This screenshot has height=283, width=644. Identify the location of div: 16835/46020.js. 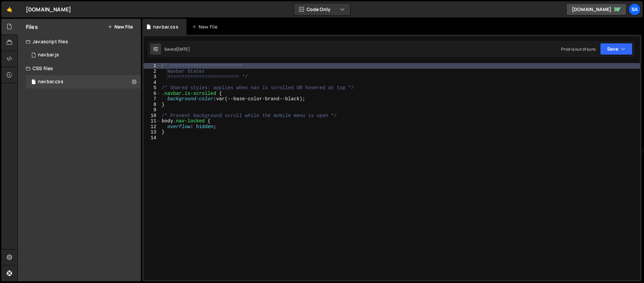
(83, 55).